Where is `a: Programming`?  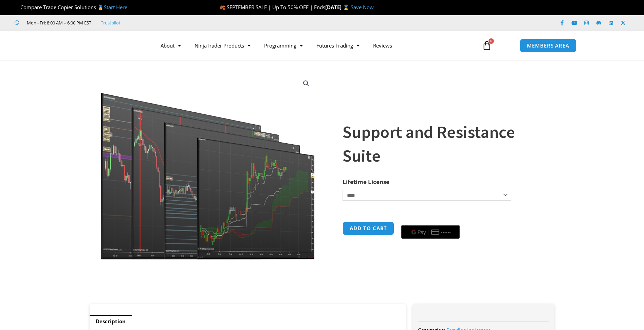 a: Programming is located at coordinates (283, 46).